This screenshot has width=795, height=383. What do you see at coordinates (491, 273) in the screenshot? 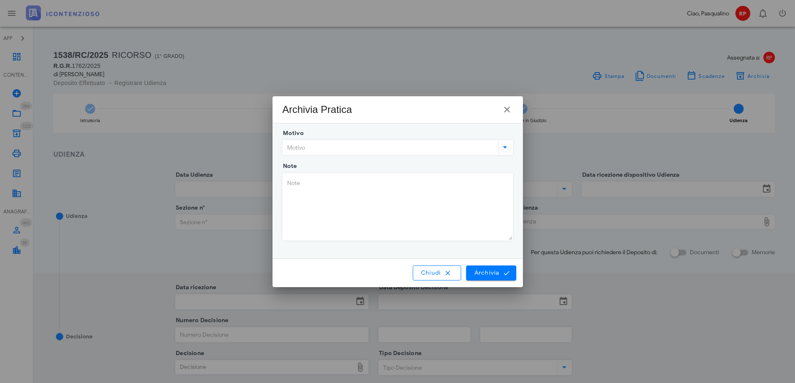
I see `button: Archivia` at bounding box center [491, 273].